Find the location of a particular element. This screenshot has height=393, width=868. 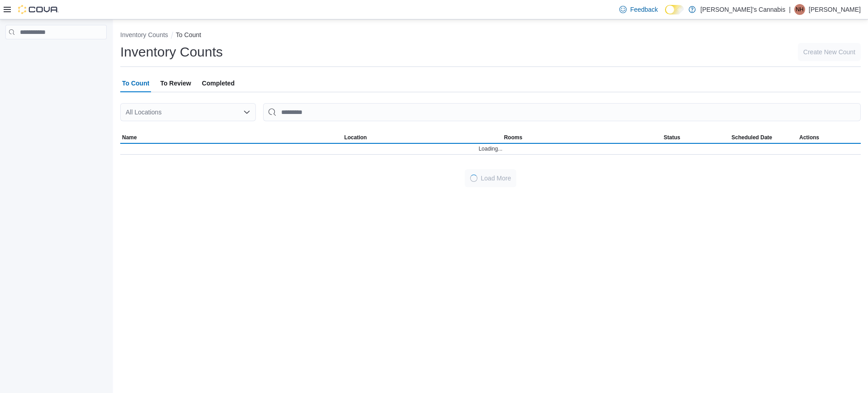

div: Nicole H is located at coordinates (800, 9).